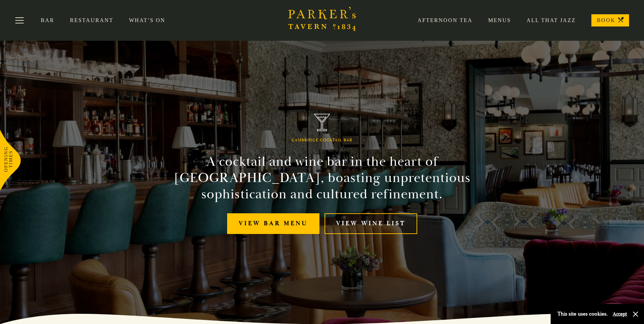 Image resolution: width=644 pixels, height=324 pixels. Describe the element at coordinates (322, 122) in the screenshot. I see `img: Parker's Tavern Brasserie Cambridge` at that location.